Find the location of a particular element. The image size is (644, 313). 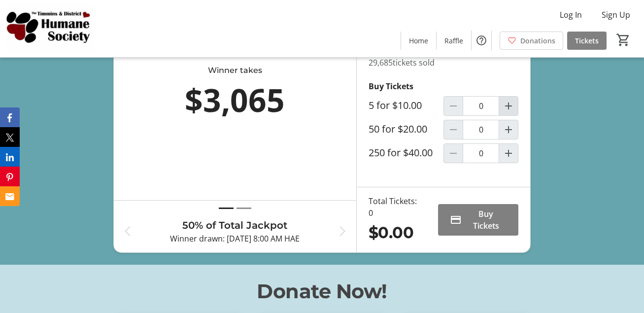

a: Raffle is located at coordinates (454, 41).